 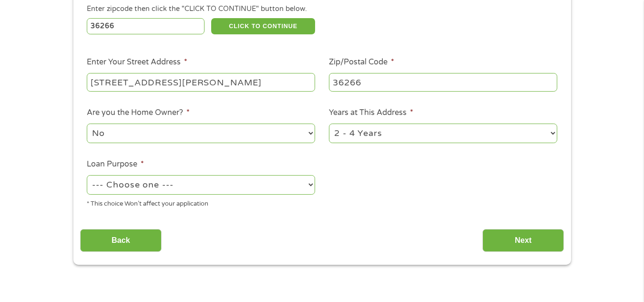 I want to click on div: * This choice Won’t affect your application, so click(x=200, y=202).